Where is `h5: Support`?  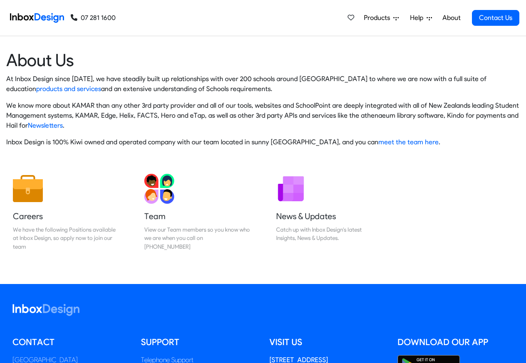 h5: Support is located at coordinates (199, 342).